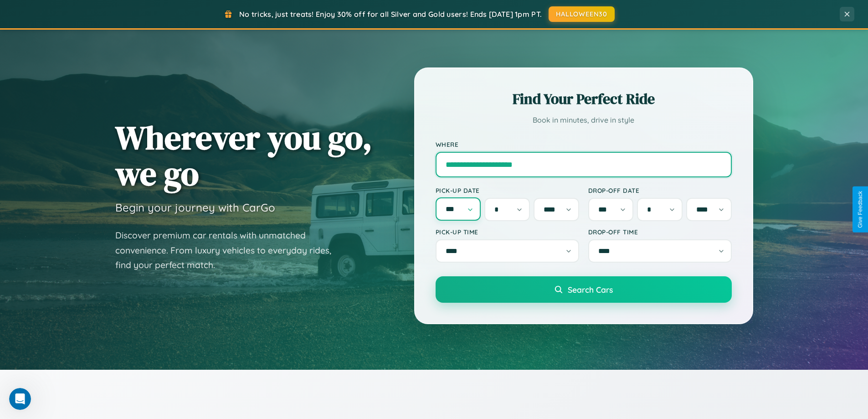 The height and width of the screenshot is (419, 868). Describe the element at coordinates (590, 289) in the screenshot. I see `span: Search Cars` at that location.